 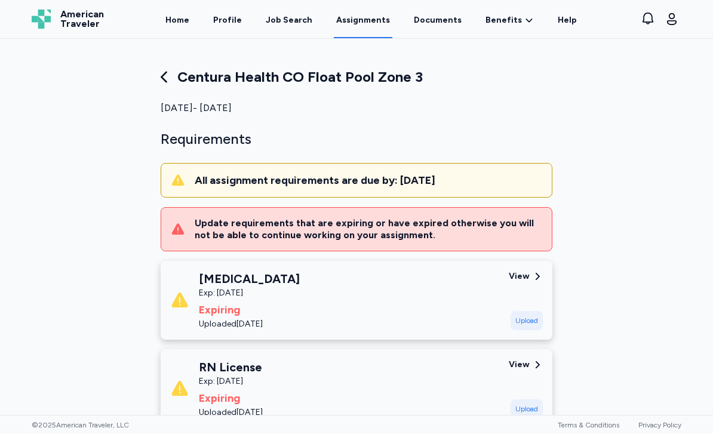 What do you see at coordinates (363, 20) in the screenshot?
I see `a: Assignments` at bounding box center [363, 20].